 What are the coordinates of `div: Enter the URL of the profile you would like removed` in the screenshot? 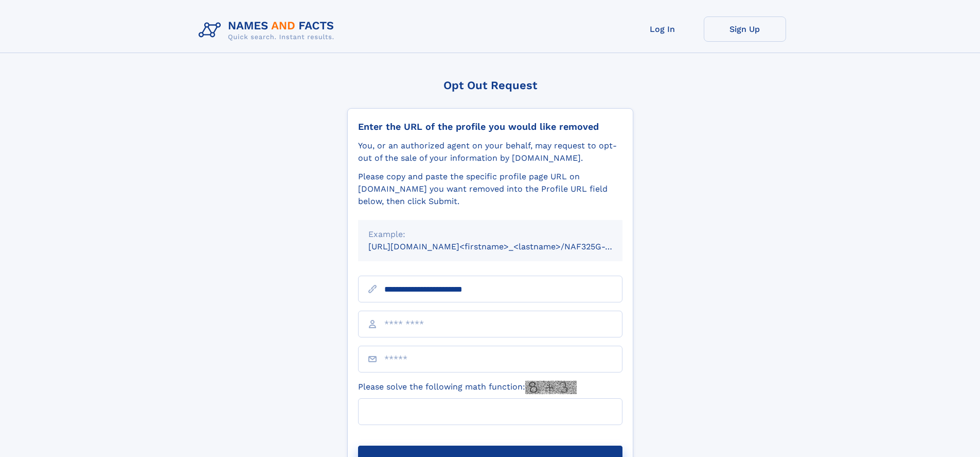 It's located at (490, 127).